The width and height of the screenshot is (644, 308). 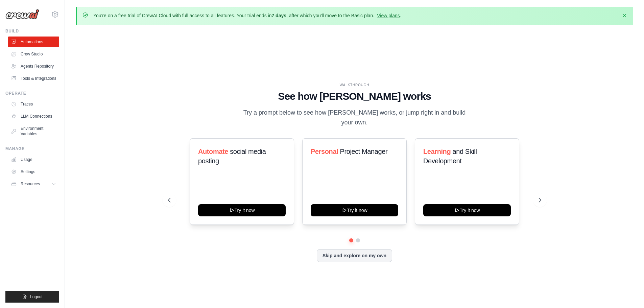 What do you see at coordinates (33, 172) in the screenshot?
I see `a: Settings` at bounding box center [33, 172].